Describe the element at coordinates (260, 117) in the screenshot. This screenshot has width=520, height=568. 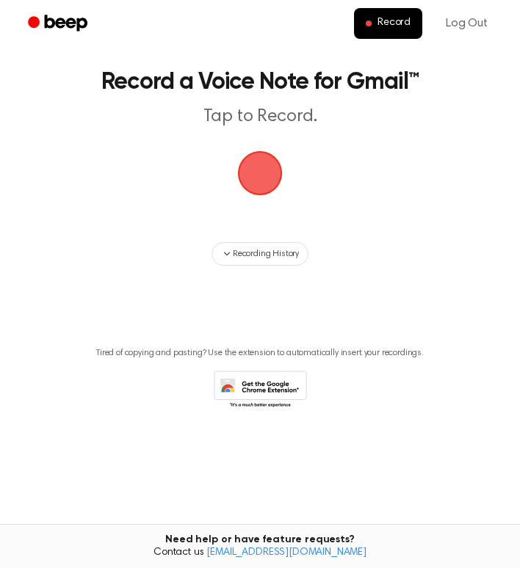
I see `p: Tap to Record.` at that location.